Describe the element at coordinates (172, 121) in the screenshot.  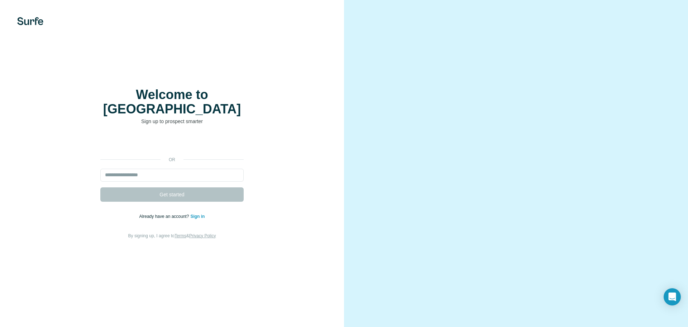
I see `p: Sign up to prospect smarter` at that location.